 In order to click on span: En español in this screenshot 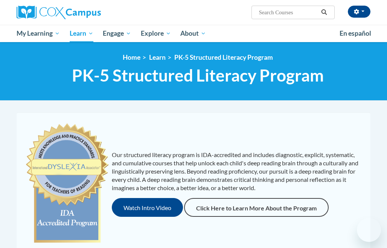, I will do `click(355, 33)`.